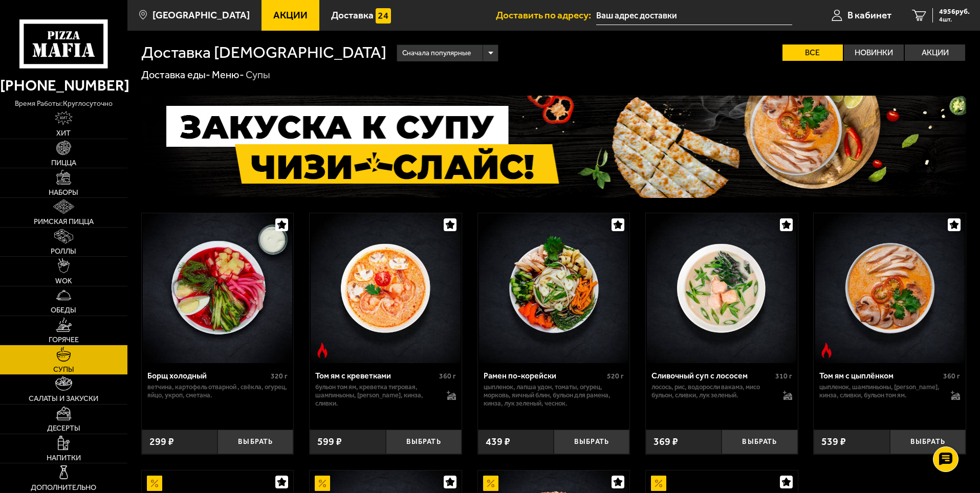 The width and height of the screenshot is (980, 493). What do you see at coordinates (498, 443) in the screenshot?
I see `span: 439 ₽` at bounding box center [498, 443].